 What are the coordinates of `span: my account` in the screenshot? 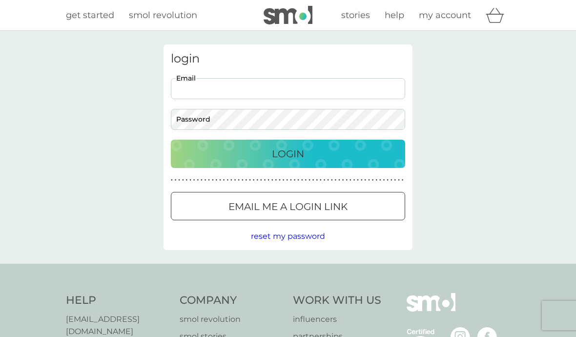 It's located at (444, 15).